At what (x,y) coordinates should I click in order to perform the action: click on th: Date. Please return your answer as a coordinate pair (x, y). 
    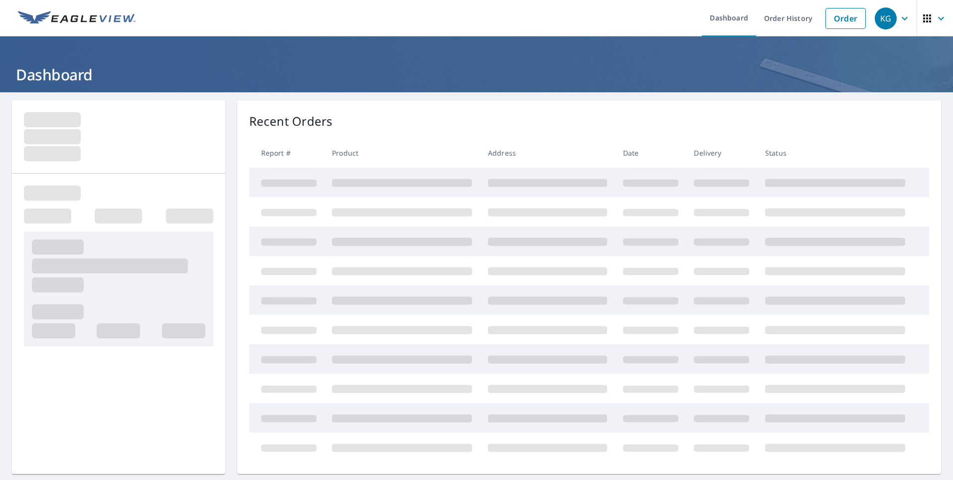
    Looking at the image, I should click on (651, 153).